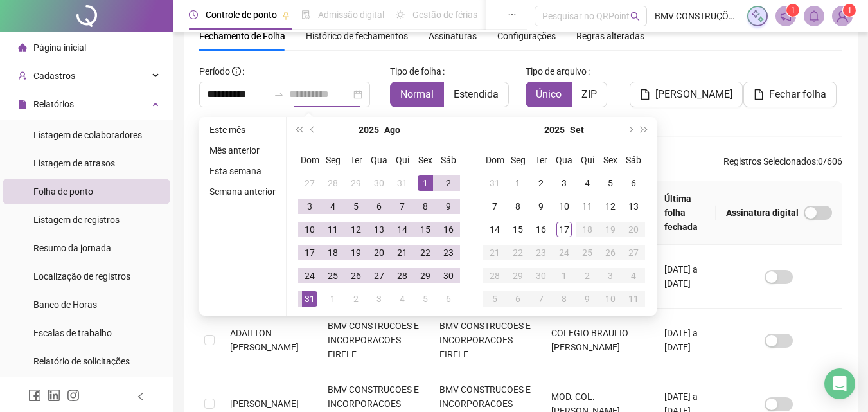 This screenshot has width=868, height=412. What do you see at coordinates (333, 299) in the screenshot?
I see `td: 2025-09-01` at bounding box center [333, 299].